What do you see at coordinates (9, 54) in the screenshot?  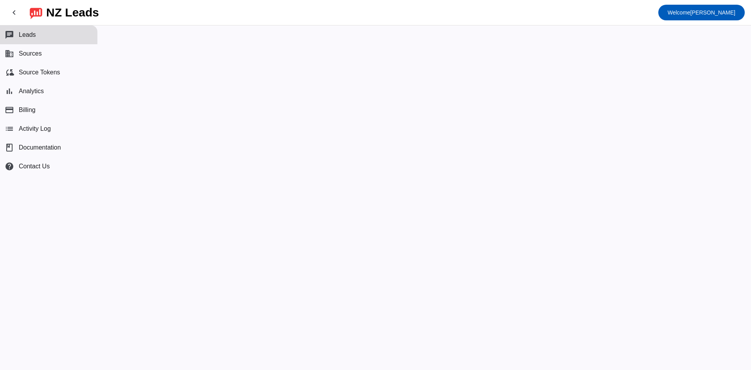 I see `mat-icon: business` at bounding box center [9, 54].